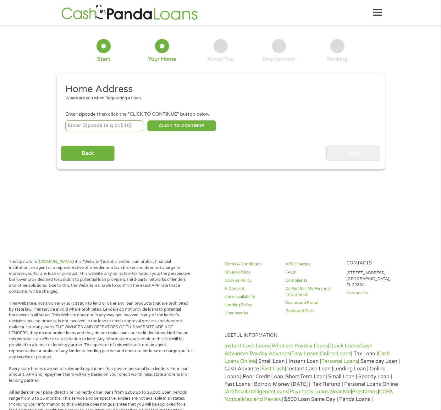 The width and height of the screenshot is (441, 410). Describe the element at coordinates (101, 330) in the screenshot. I see `p: This Website is not an offer or solicitation to lend or offer any loan products that are prohibit...` at that location.